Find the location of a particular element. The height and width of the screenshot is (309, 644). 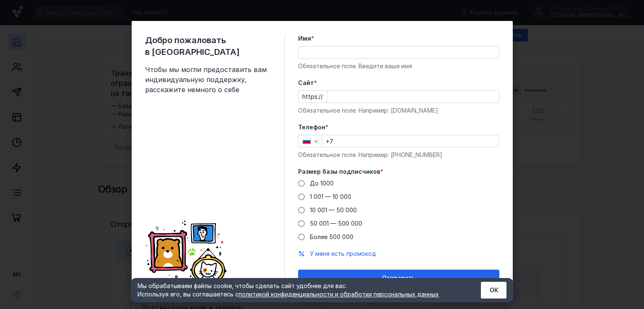

div: Обязательное поле. Введите ваше имя is located at coordinates (399, 66).